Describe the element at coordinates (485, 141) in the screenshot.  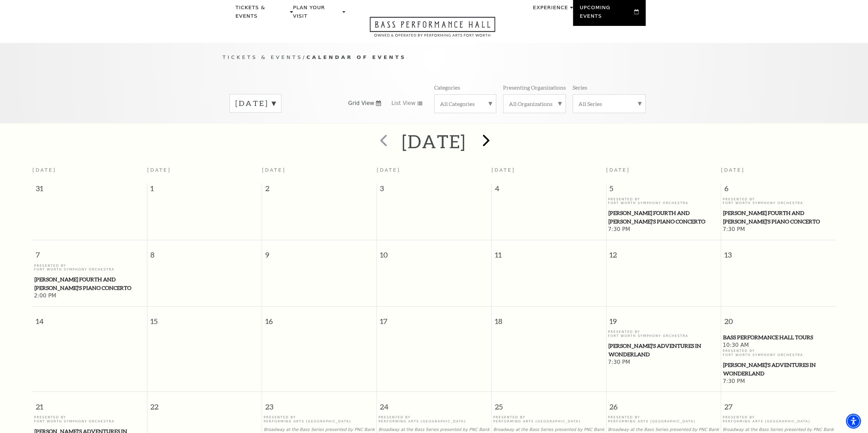
I see `button: next` at that location.